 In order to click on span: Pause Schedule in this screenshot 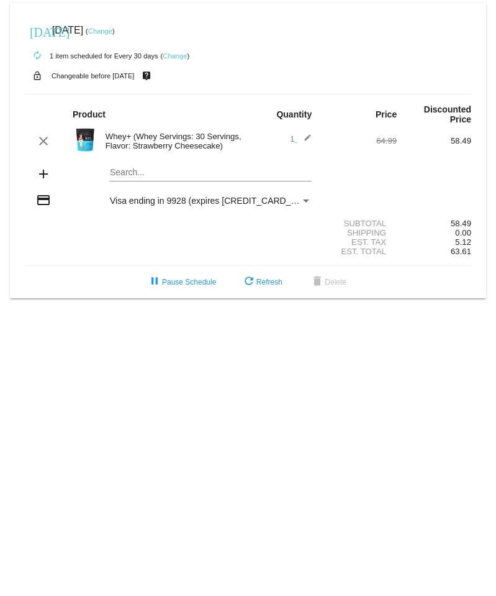, I will do `click(181, 282)`.